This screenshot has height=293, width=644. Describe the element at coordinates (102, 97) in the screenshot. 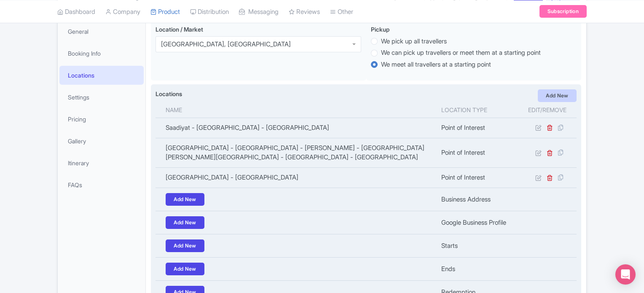

I see `a: Settings` at that location.